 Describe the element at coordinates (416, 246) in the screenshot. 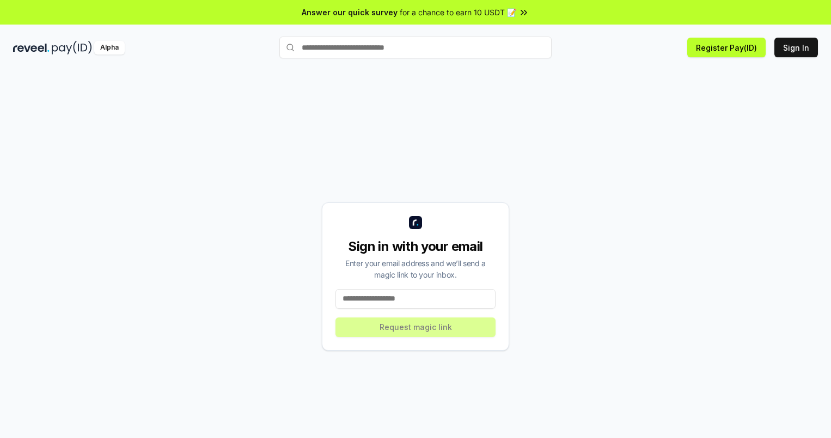

I see `div: Sign in with your email` at that location.